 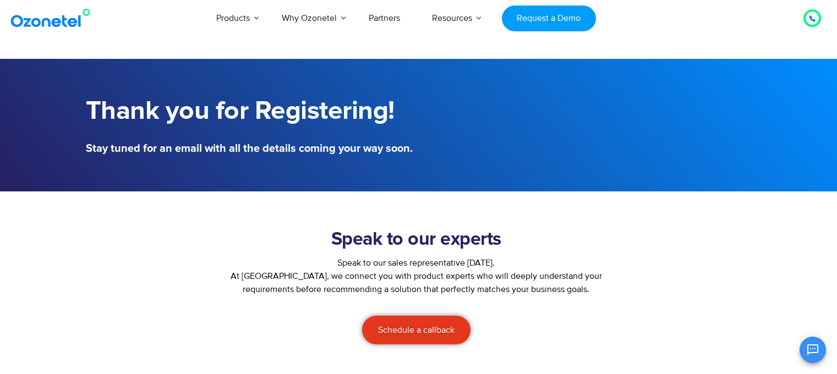 What do you see at coordinates (416, 240) in the screenshot?
I see `h2: Speak to our experts` at bounding box center [416, 240].